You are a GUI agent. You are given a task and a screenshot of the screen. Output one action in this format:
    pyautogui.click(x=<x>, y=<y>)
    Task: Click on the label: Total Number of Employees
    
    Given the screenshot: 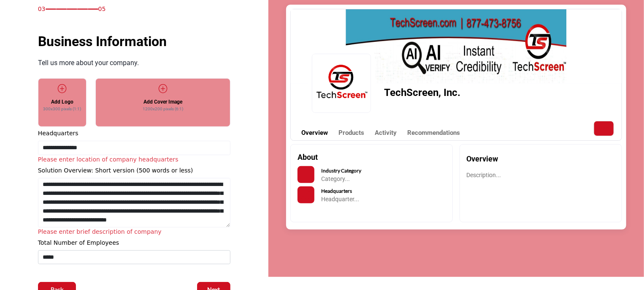 What is the action you would take?
    pyautogui.click(x=79, y=243)
    